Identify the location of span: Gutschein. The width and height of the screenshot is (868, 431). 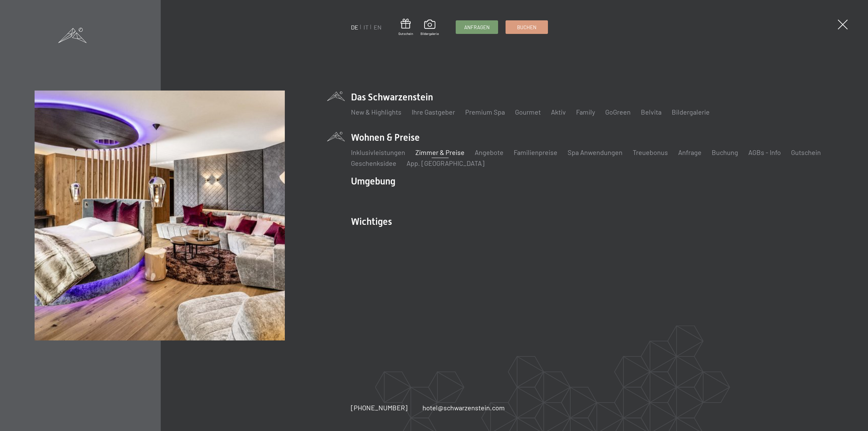
(405, 33).